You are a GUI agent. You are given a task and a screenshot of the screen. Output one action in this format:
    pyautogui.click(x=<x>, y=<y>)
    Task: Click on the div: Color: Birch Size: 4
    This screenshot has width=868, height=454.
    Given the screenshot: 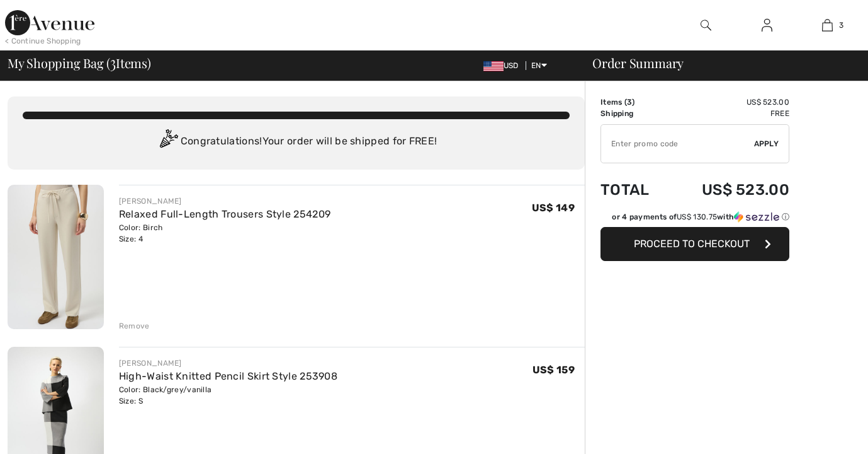 What is the action you would take?
    pyautogui.click(x=224, y=234)
    